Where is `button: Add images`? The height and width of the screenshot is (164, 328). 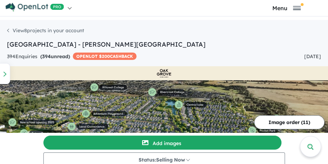 button: Add images is located at coordinates (162, 142).